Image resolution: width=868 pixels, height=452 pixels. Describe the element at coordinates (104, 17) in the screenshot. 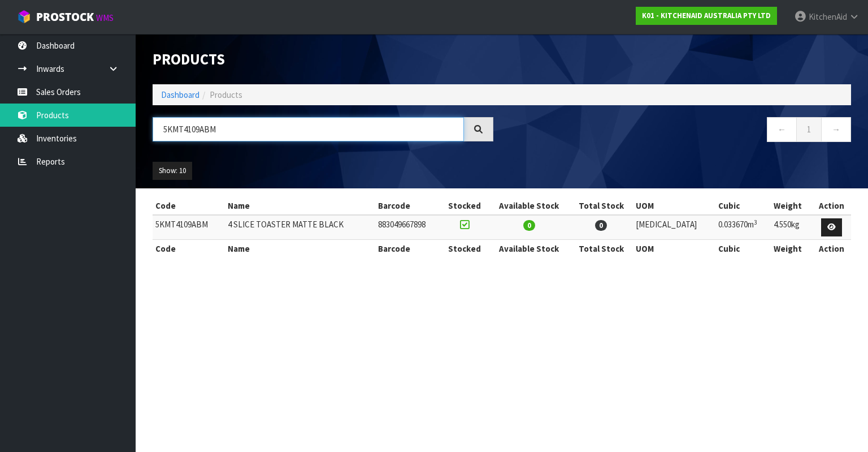

I see `small: WMS` at that location.